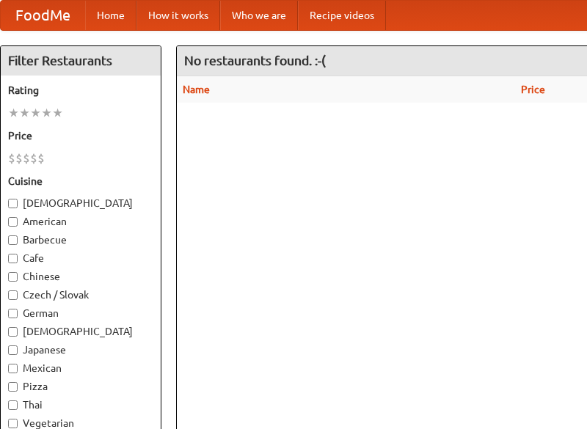 The height and width of the screenshot is (429, 587). I want to click on h4: Filter Restaurants, so click(81, 61).